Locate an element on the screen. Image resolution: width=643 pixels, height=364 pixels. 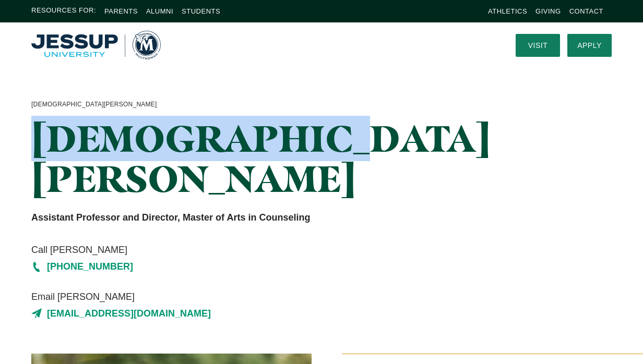
img: Multnomah University Logo is located at coordinates (96, 45).